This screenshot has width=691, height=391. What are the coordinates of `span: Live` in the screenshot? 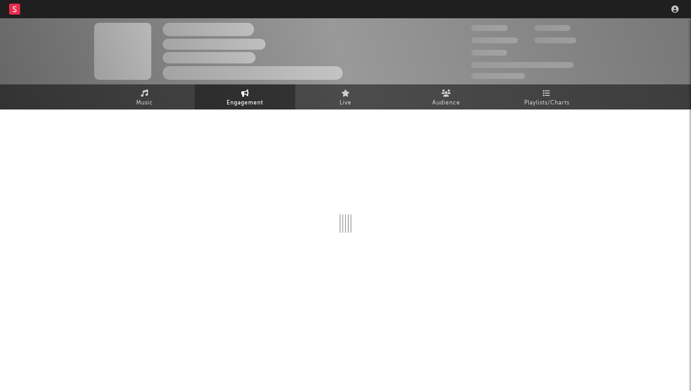 It's located at (345, 103).